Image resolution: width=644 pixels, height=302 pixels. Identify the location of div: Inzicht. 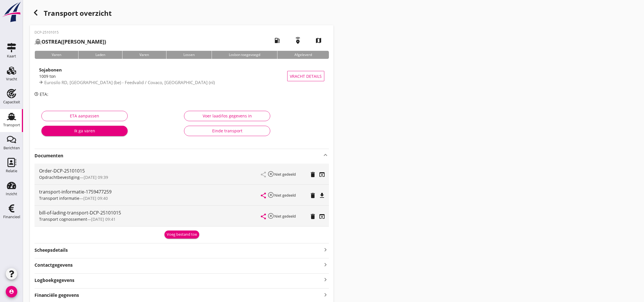
(12, 194).